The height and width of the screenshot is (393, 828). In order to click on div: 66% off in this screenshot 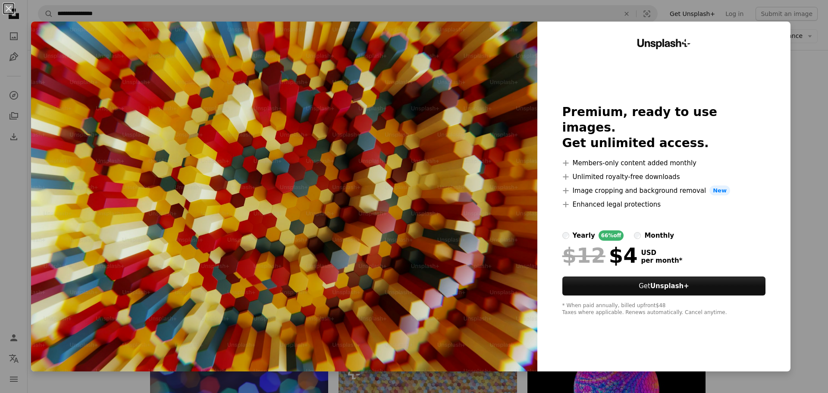, I will do `click(611, 236)`.